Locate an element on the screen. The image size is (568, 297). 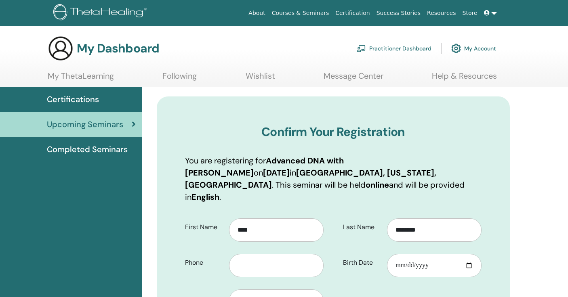
span: Certifications is located at coordinates (73, 99).